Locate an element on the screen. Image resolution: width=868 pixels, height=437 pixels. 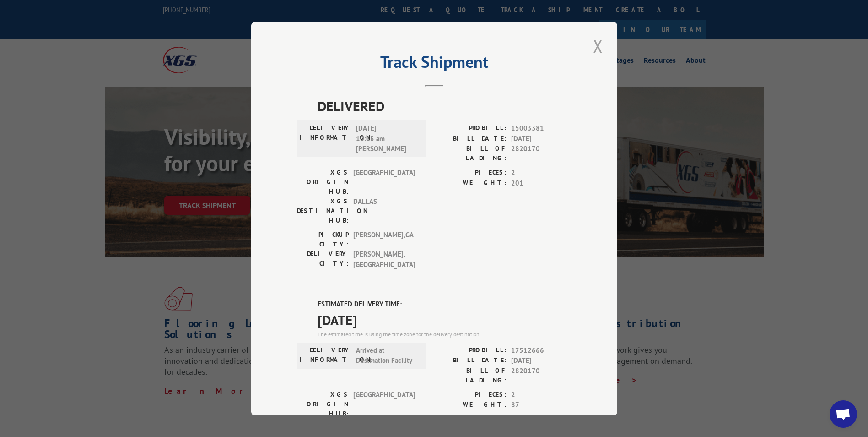
h2: Track Shipment is located at coordinates (434, 64).